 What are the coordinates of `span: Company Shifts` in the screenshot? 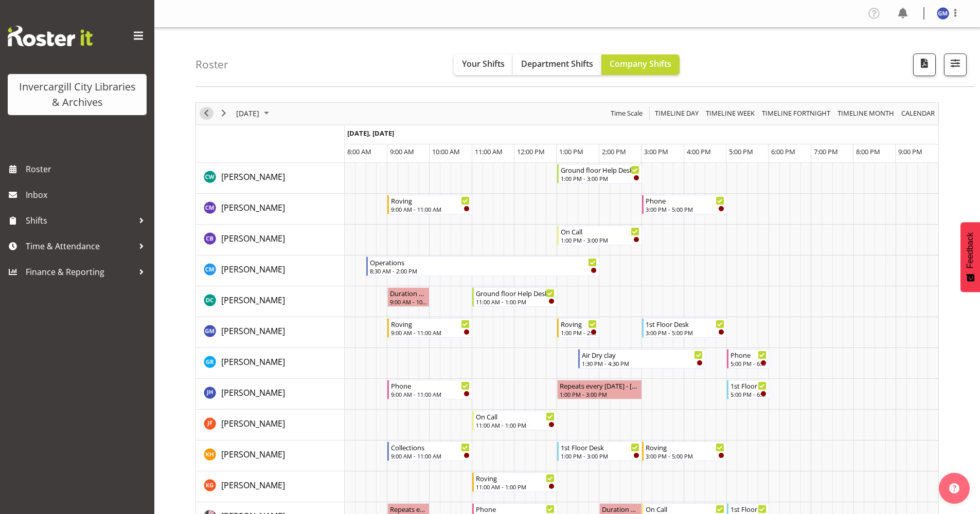 It's located at (641, 64).